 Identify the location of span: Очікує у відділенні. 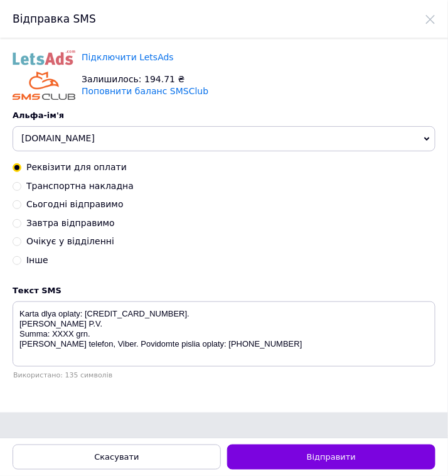
(70, 241).